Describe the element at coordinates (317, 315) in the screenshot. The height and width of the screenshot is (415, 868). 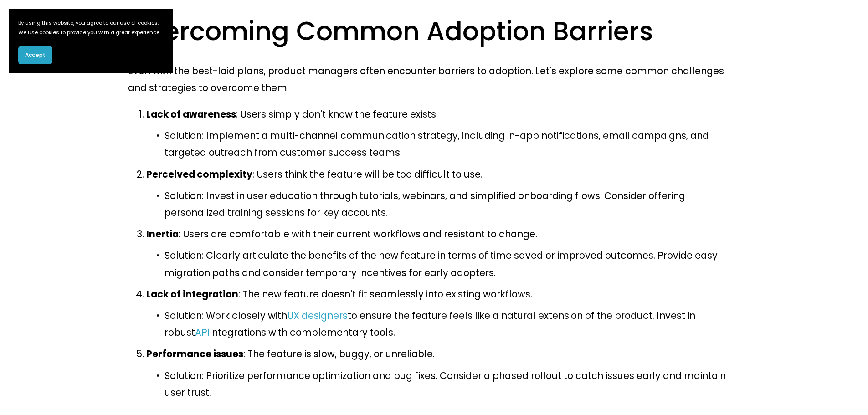
I see `a: UX designers` at that location.